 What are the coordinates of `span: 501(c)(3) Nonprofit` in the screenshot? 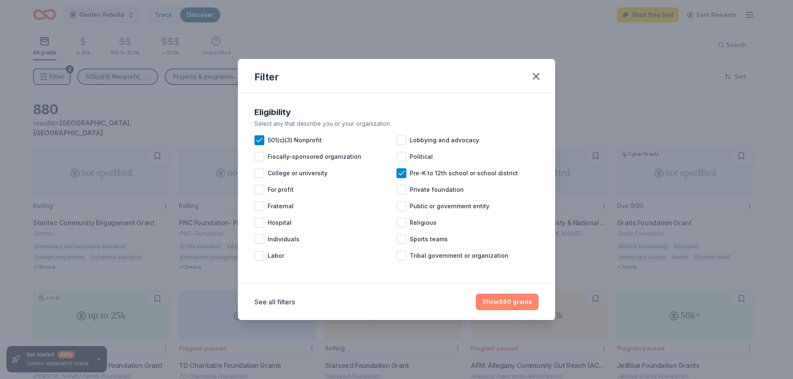 It's located at (294, 140).